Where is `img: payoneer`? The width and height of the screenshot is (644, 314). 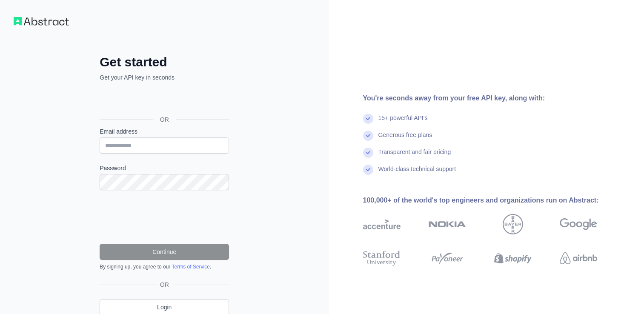 img: payoneer is located at coordinates (447, 258).